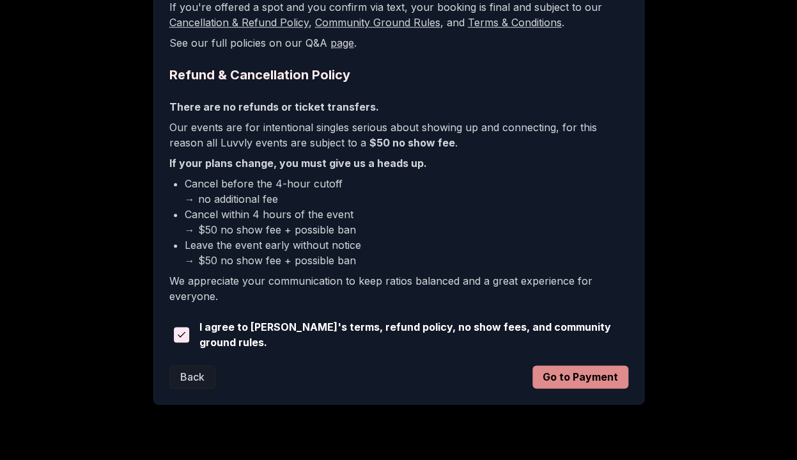  I want to click on p: There are no refunds or ticket transfers., so click(399, 107).